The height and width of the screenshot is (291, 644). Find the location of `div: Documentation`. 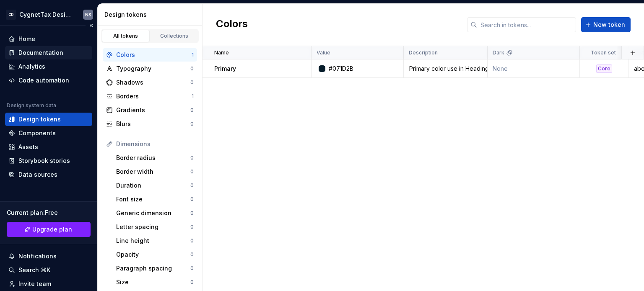

div: Documentation is located at coordinates (41, 53).